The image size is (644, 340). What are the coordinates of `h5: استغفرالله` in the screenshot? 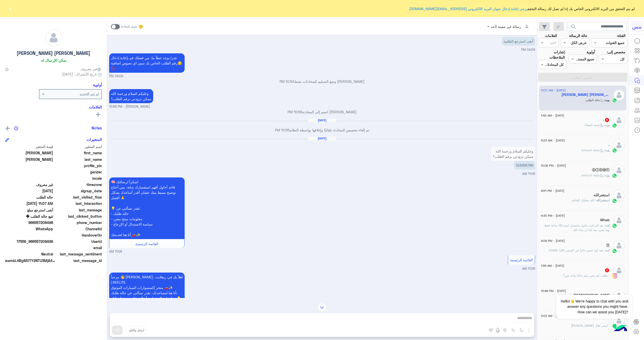 It's located at (602, 195).